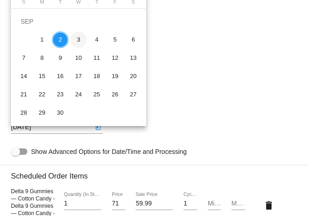 This screenshot has height=216, width=309. Describe the element at coordinates (78, 94) in the screenshot. I see `td: September 24, 2025` at that location.